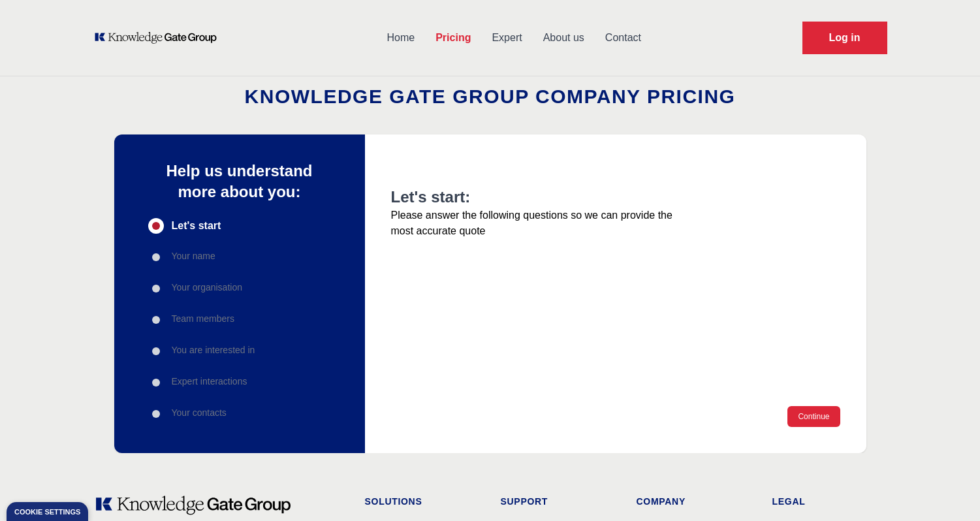  What do you see at coordinates (453, 38) in the screenshot?
I see `a: Pricing` at bounding box center [453, 38].